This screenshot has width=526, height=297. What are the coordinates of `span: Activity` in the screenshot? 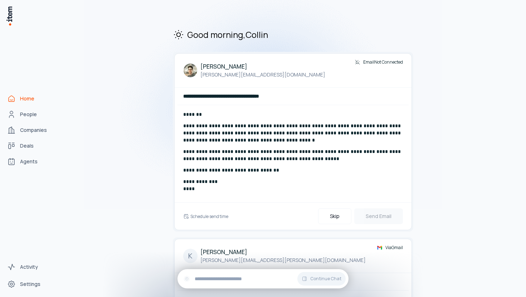 It's located at (29, 267).